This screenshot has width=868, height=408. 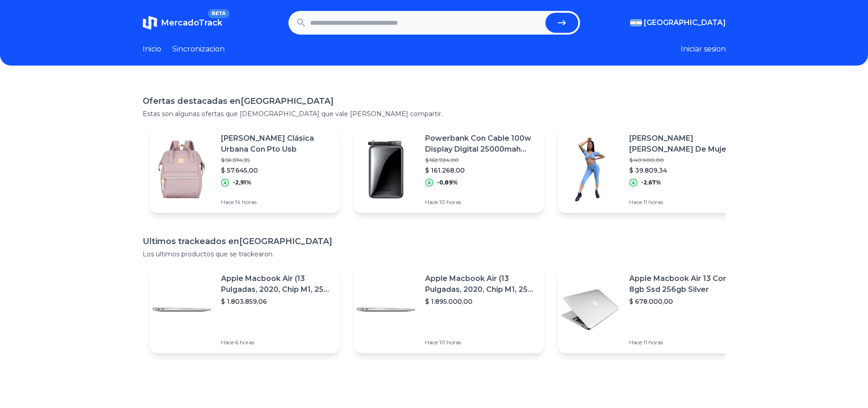 What do you see at coordinates (653, 310) in the screenshot?
I see `a: Featured imageApple Macbook Air 13 Core I5 8gb Ssd 256gb Silver$ 678.000,00Hace 11 horas` at bounding box center [653, 310].